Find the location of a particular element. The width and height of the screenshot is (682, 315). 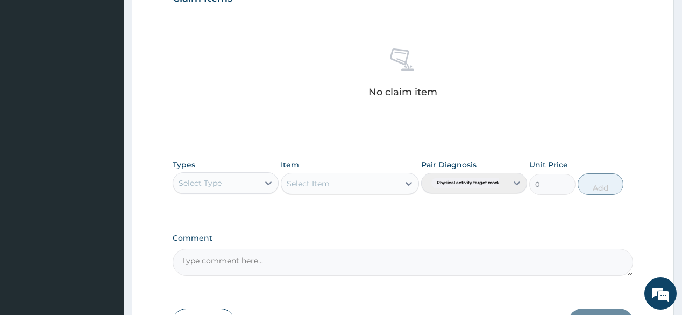

label: Unit Price is located at coordinates (549, 165).